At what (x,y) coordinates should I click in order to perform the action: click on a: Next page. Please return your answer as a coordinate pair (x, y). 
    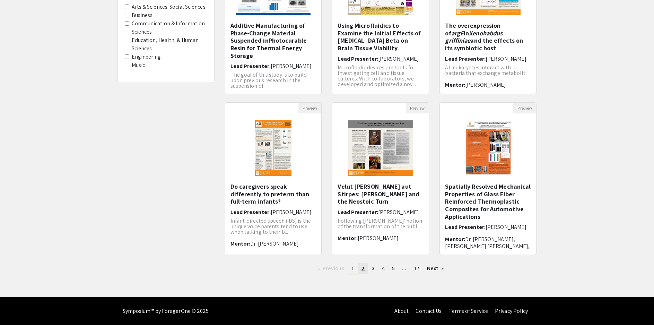
    Looking at the image, I should click on (435, 268).